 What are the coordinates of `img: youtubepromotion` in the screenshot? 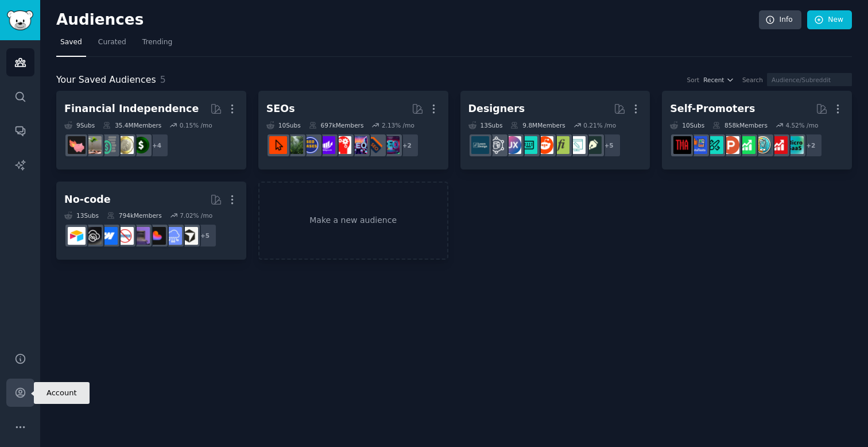 It's located at (779, 145).